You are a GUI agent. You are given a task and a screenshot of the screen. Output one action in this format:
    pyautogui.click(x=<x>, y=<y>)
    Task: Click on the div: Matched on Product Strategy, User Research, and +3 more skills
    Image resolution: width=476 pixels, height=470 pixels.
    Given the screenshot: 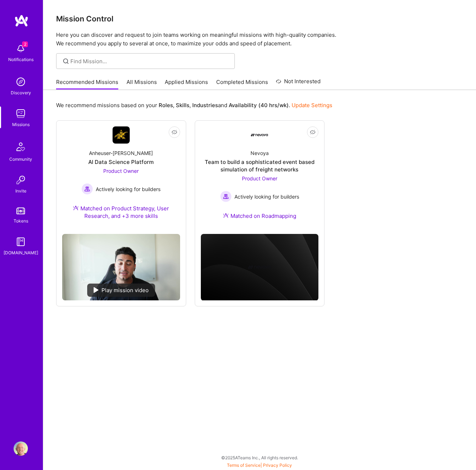 What is the action you would take?
    pyautogui.click(x=121, y=212)
    